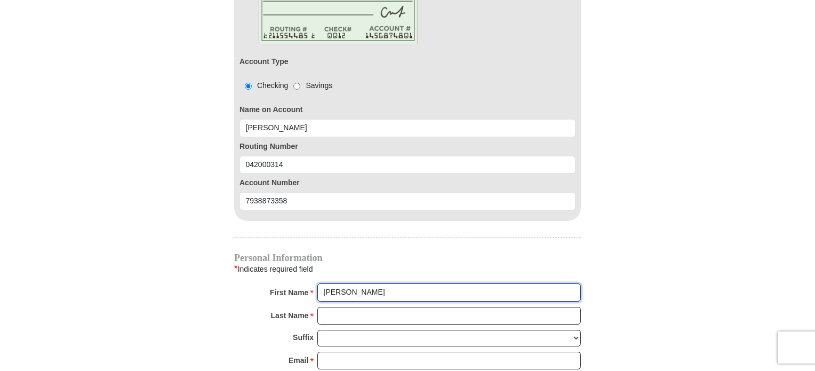 The height and width of the screenshot is (371, 815). What do you see at coordinates (408, 109) in the screenshot?
I see `label: Name on Account` at bounding box center [408, 109].